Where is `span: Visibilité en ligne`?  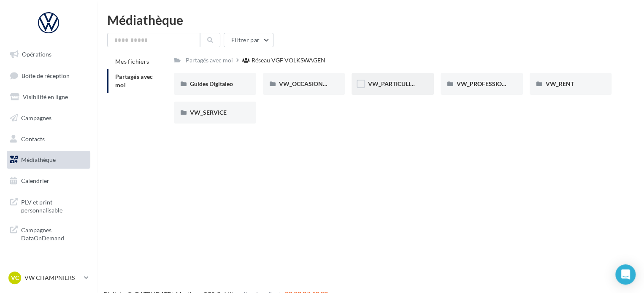
span: Visibilité en ligne is located at coordinates (45, 97).